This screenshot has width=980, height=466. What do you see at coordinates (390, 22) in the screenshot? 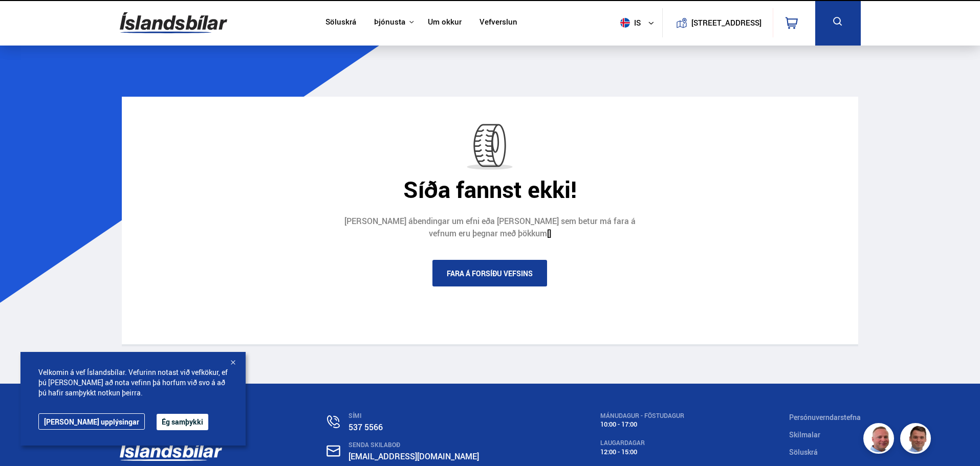
I see `button: Þjónusta` at bounding box center [390, 22].